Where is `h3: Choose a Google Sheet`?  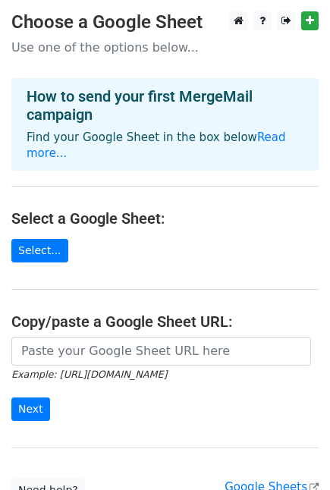 h3: Choose a Google Sheet is located at coordinates (165, 22).